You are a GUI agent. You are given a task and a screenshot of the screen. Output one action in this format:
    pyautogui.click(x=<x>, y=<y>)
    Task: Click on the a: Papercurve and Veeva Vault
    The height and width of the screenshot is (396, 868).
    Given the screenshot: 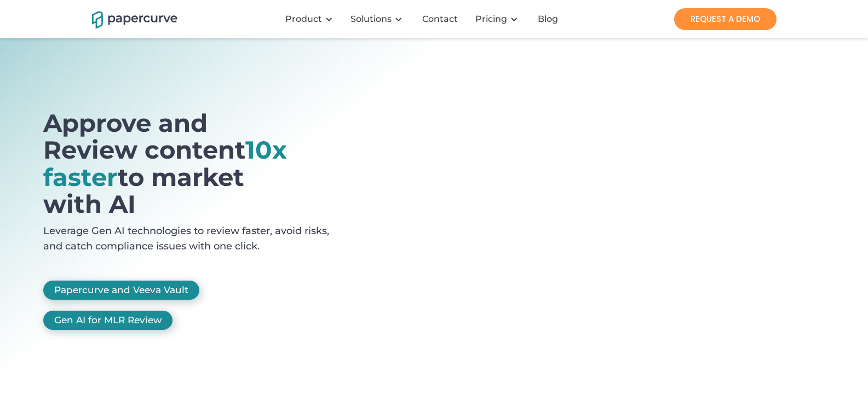 What is the action you would take?
    pyautogui.click(x=121, y=290)
    